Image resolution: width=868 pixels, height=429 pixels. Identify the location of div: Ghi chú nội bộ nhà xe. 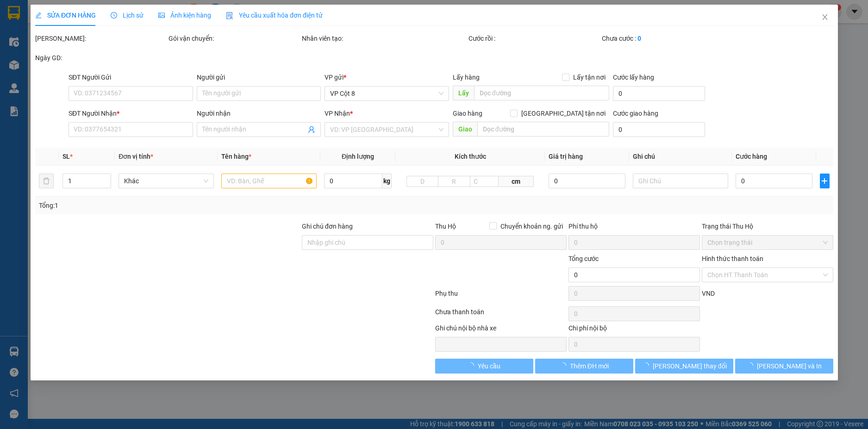
(500, 330).